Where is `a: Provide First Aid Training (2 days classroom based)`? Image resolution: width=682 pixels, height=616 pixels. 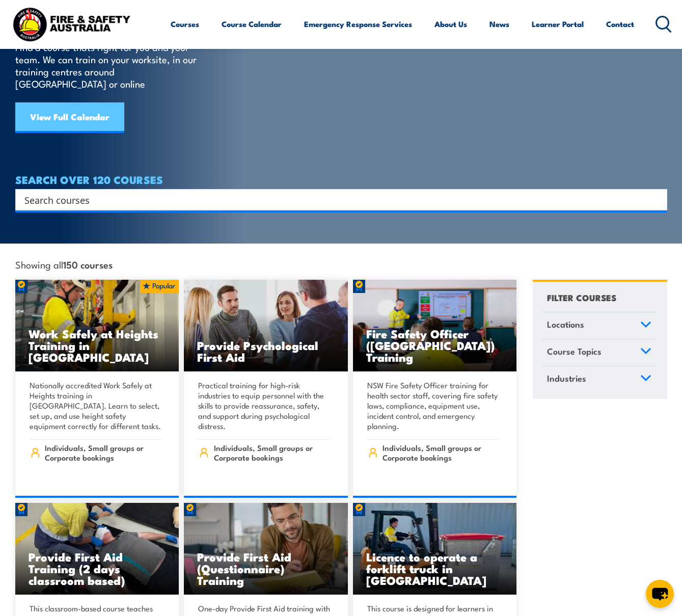
a: Provide First Aid Training (2 days classroom based) is located at coordinates (97, 549).